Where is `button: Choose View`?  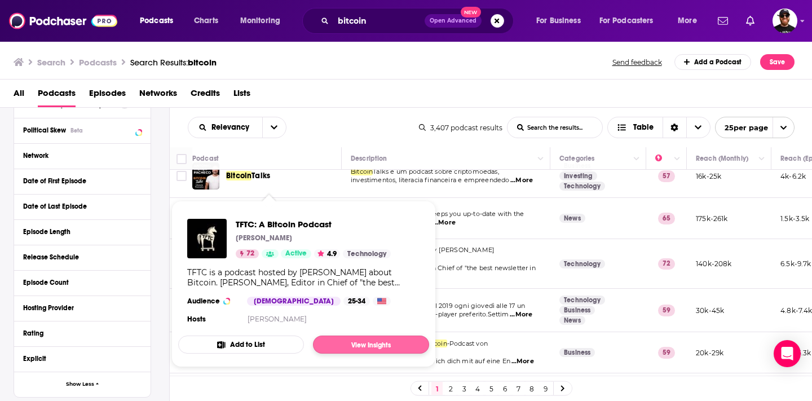
button: Choose View is located at coordinates (658, 127).